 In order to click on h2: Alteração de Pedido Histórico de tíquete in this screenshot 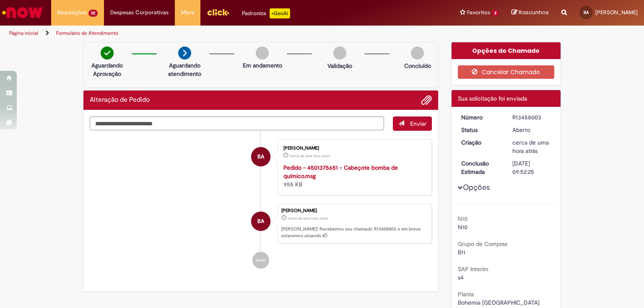, I will do `click(119, 100)`.